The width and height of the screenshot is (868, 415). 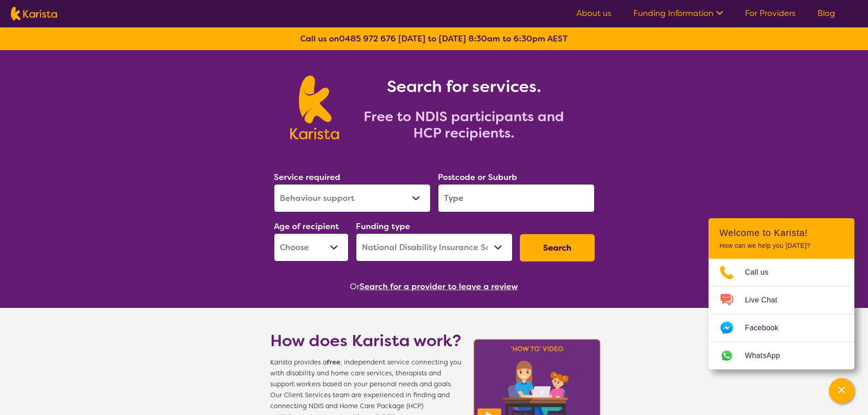 What do you see at coordinates (767, 356) in the screenshot?
I see `span: WhatsApp` at bounding box center [767, 356].